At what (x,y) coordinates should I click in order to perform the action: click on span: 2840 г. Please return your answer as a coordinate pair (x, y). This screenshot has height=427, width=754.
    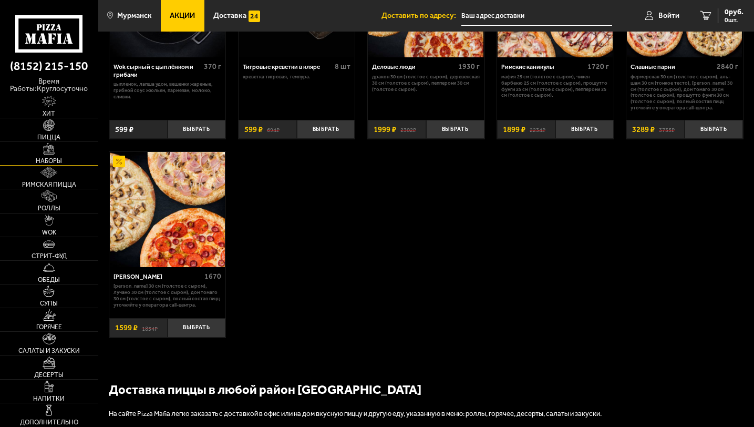
    Looking at the image, I should click on (727, 66).